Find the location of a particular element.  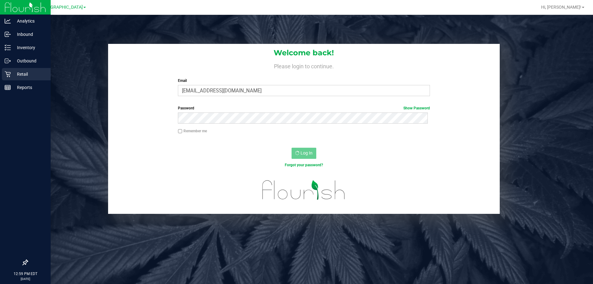

label: Remember me is located at coordinates (192, 131).